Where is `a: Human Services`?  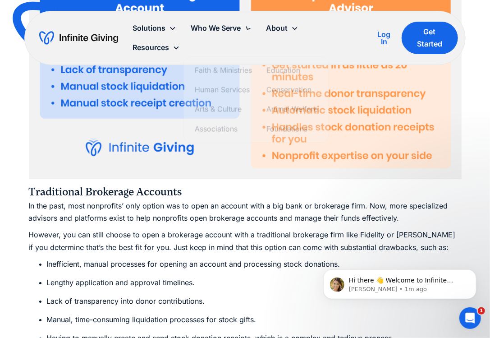 a: Human Services is located at coordinates (223, 90).